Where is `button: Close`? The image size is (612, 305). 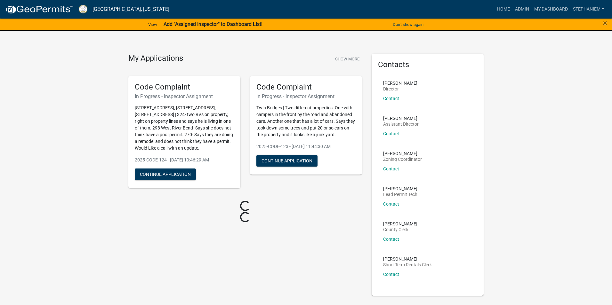 button: Close is located at coordinates (605, 23).